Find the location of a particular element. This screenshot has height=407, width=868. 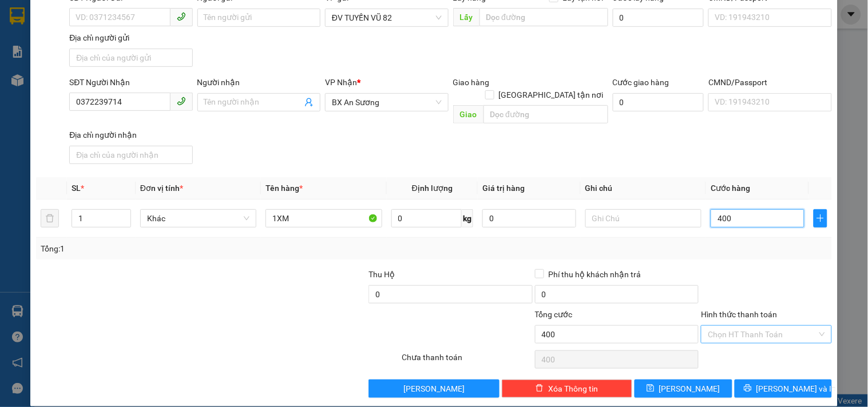

input: 0 is located at coordinates (529, 218).